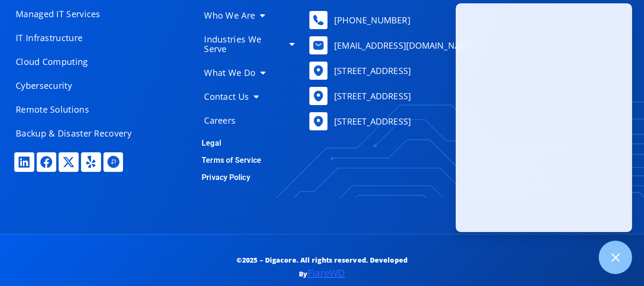  I want to click on a: Backup & Disaster Recovery, so click(78, 133).